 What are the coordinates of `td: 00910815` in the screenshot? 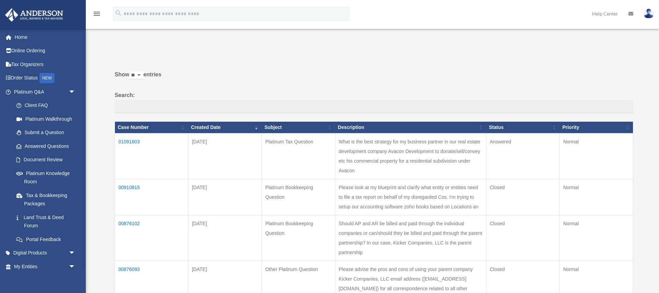 It's located at (152, 196).